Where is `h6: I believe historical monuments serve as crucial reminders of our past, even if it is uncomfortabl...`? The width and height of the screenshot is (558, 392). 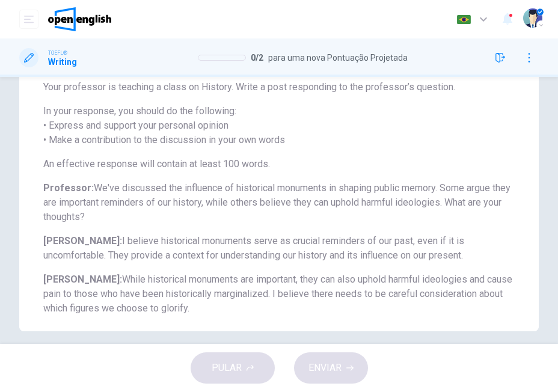 h6: I believe historical monuments serve as crucial reminders of our past, even if it is uncomfortabl... is located at coordinates (284, 248).